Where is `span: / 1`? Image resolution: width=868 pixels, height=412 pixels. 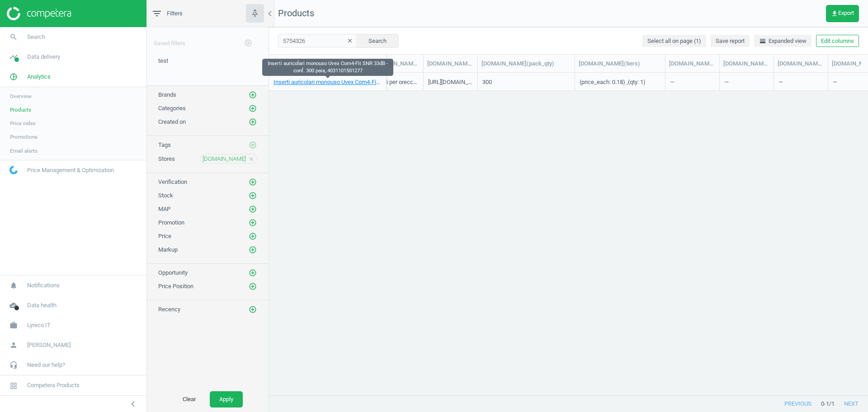
span: / 1 is located at coordinates (832, 404).